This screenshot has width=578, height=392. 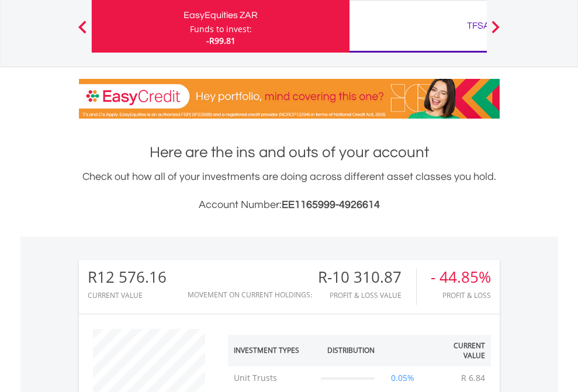 I want to click on div: CURRENT VALUE, so click(x=127, y=295).